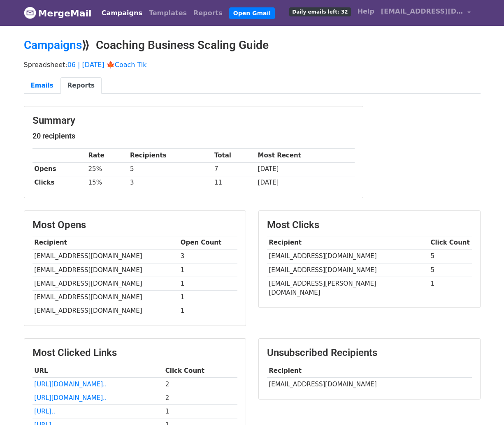 The width and height of the screenshot is (504, 425). What do you see at coordinates (366, 12) in the screenshot?
I see `a: Help` at bounding box center [366, 12].